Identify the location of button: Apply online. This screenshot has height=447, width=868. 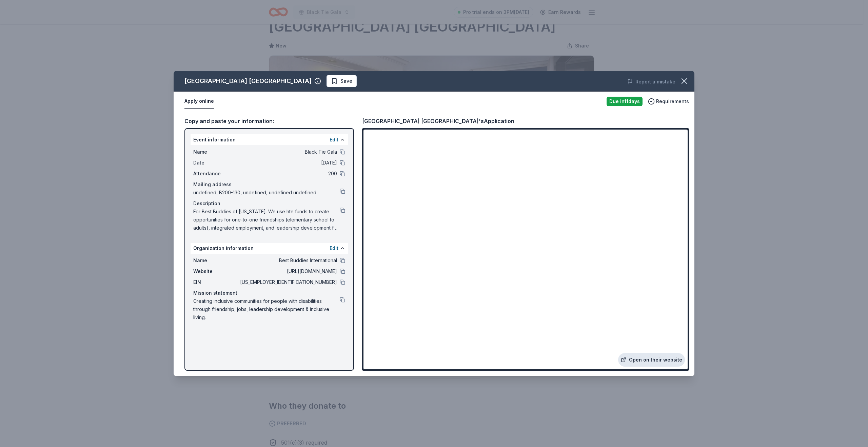
(199, 101).